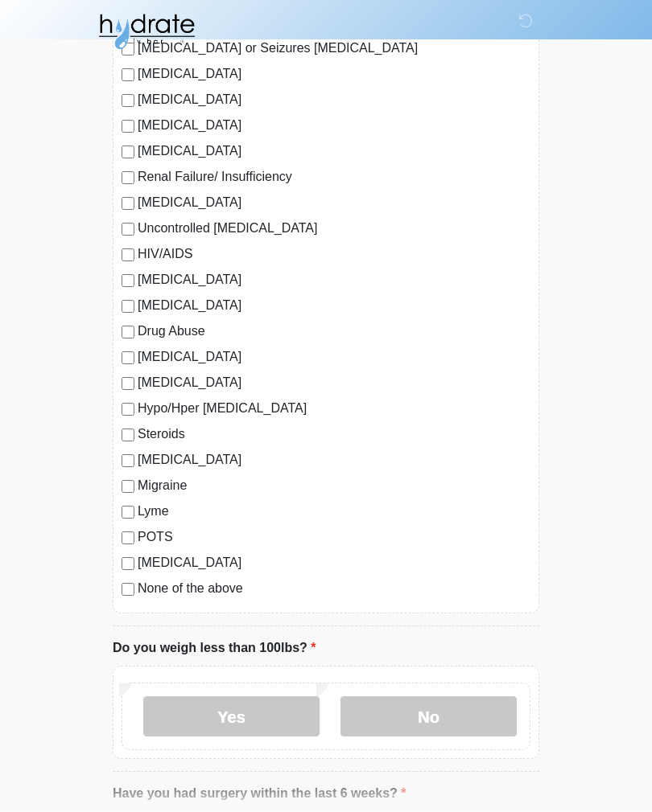 Image resolution: width=652 pixels, height=812 pixels. I want to click on input: Steroids, so click(128, 436).